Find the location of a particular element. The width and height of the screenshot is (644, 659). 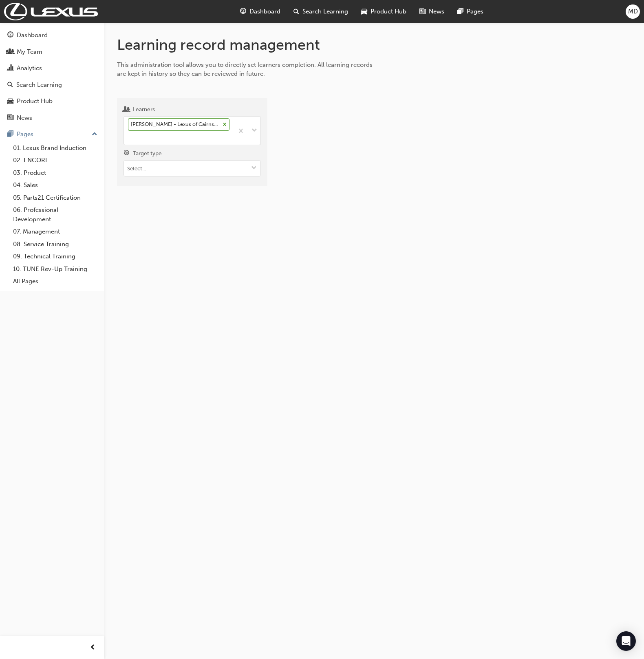

a: News is located at coordinates (52, 118).